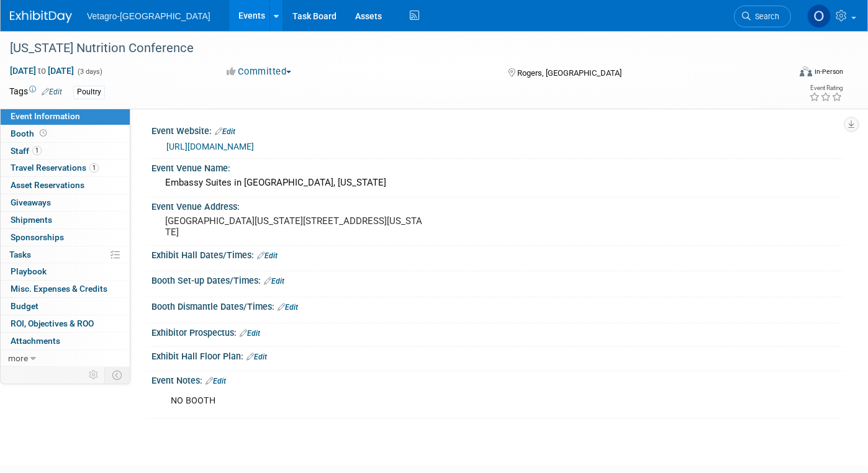 This screenshot has width=868, height=473. What do you see at coordinates (826, 88) in the screenshot?
I see `div: Event Rating` at bounding box center [826, 88].